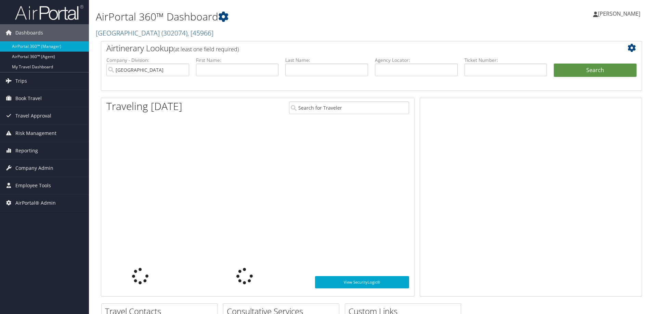 The height and width of the screenshot is (314, 654). Describe the element at coordinates (29, 33) in the screenshot. I see `span: Dashboards` at that location.